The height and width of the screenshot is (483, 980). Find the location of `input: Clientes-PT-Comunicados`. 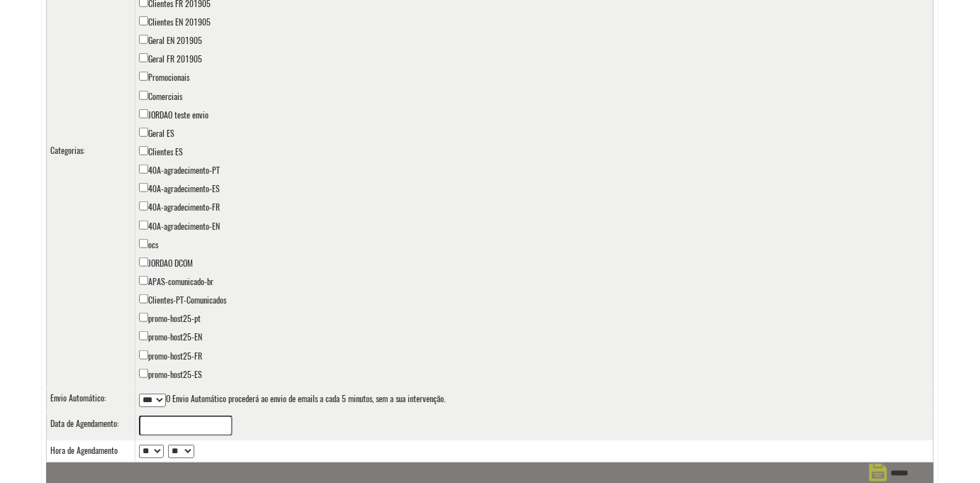

input: Clientes-PT-Comunicados is located at coordinates (144, 299).